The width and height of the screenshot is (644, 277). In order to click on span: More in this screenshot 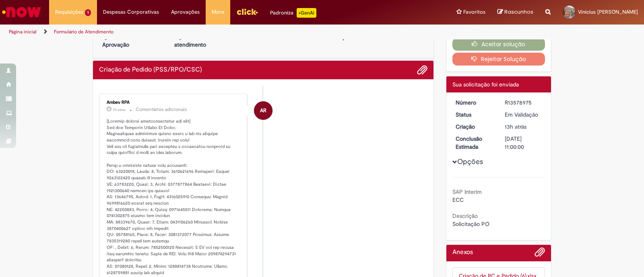, I will do `click(218, 12)`.